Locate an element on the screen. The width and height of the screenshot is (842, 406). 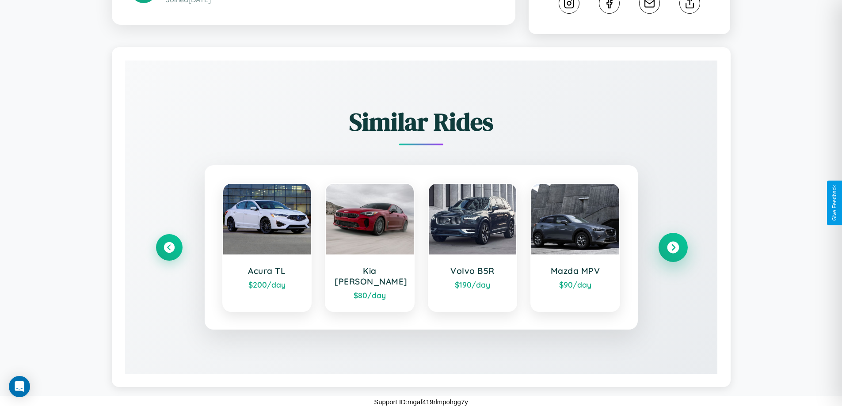
div: $ 90 /day is located at coordinates (575, 285).